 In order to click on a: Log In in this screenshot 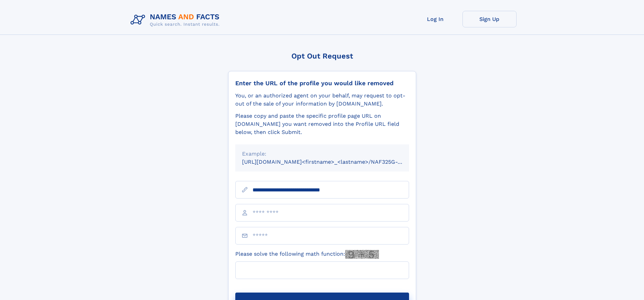, I will do `click(435, 19)`.